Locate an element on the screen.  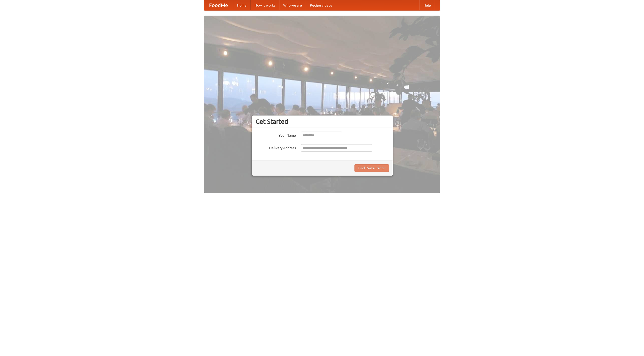
h3: Get Started is located at coordinates (322, 121).